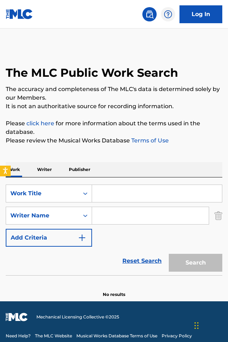  Describe the element at coordinates (49, 238) in the screenshot. I see `button: Add Criteria` at that location.